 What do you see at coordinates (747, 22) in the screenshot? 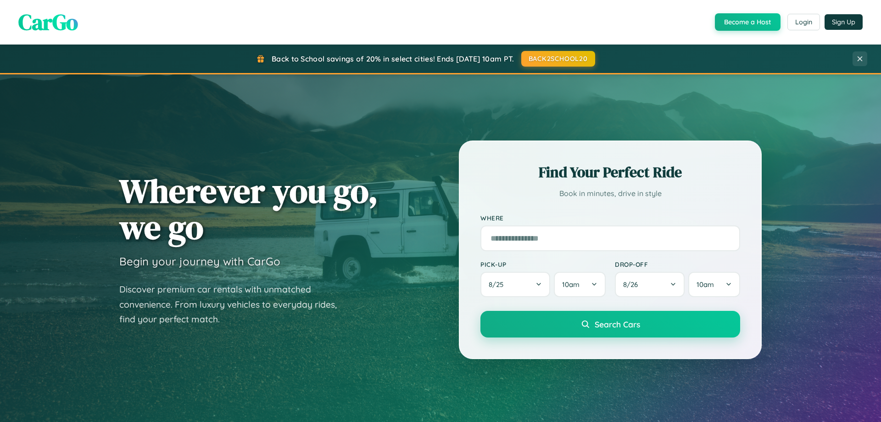
I see `button: Become a Host` at bounding box center [747, 22].